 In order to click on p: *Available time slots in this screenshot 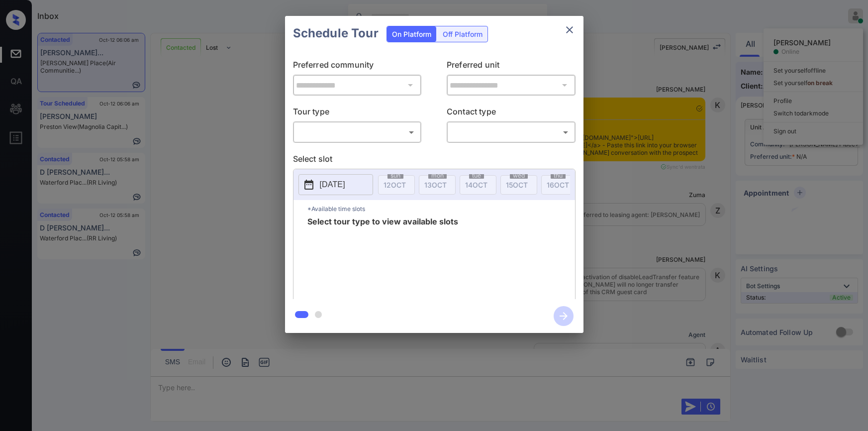, I will do `click(441, 208)`.